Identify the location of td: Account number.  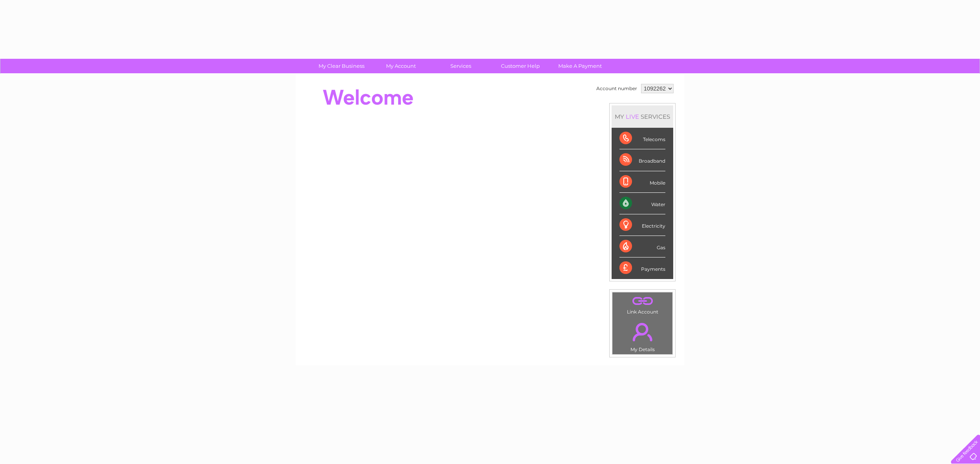
(616, 88).